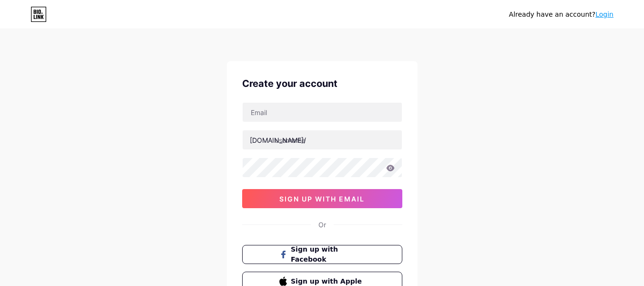 This screenshot has height=286, width=644. I want to click on span: sign up with email, so click(322, 198).